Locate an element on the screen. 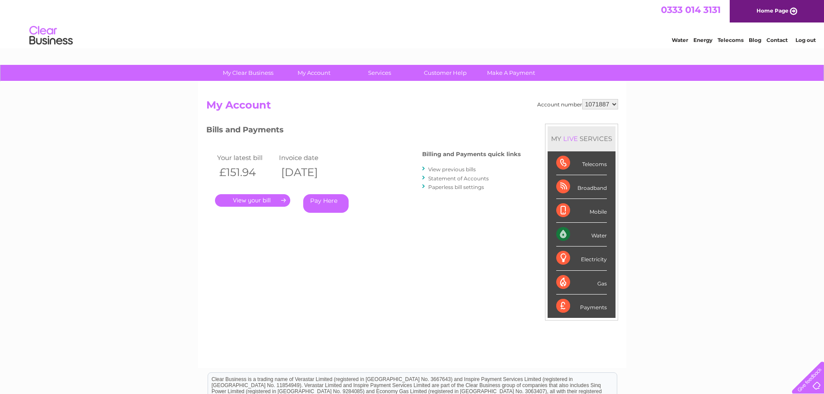  a: Log out is located at coordinates (806, 40).